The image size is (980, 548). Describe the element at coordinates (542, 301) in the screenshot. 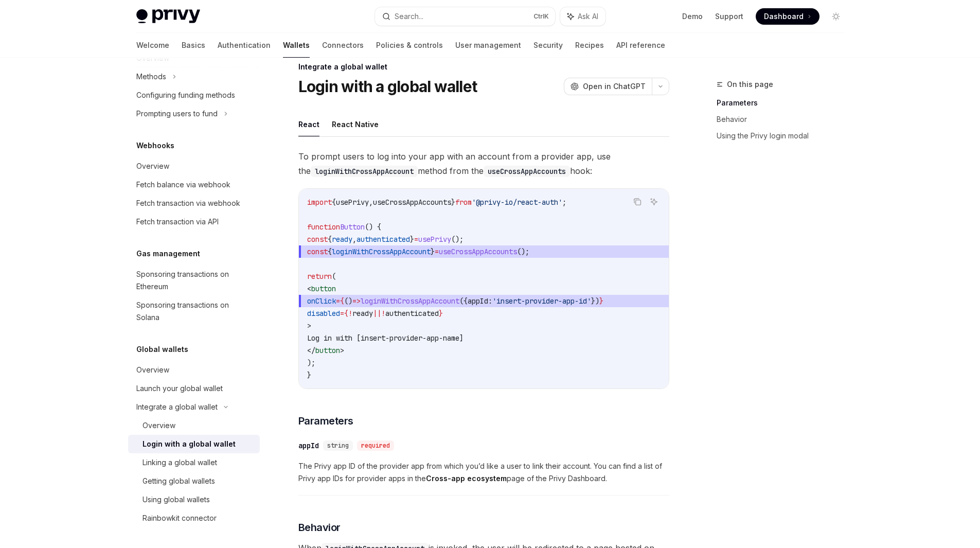

I see `span: 'insert-provider-app-id'` at that location.